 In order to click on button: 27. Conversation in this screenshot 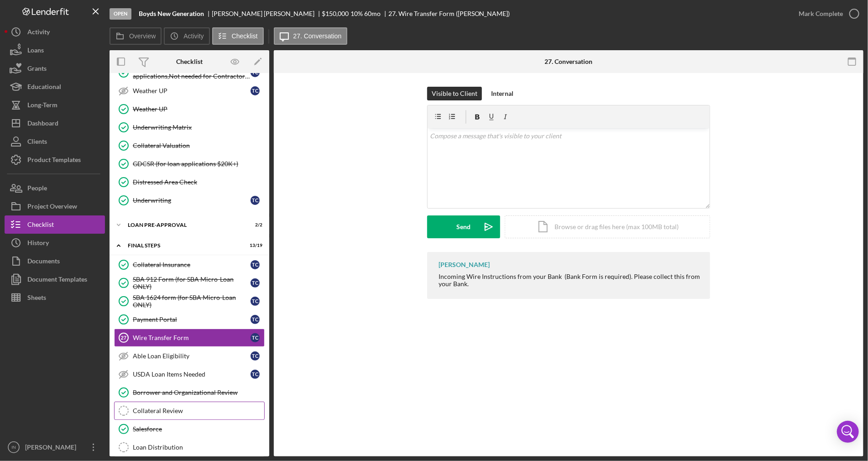, I will do `click(311, 36)`.